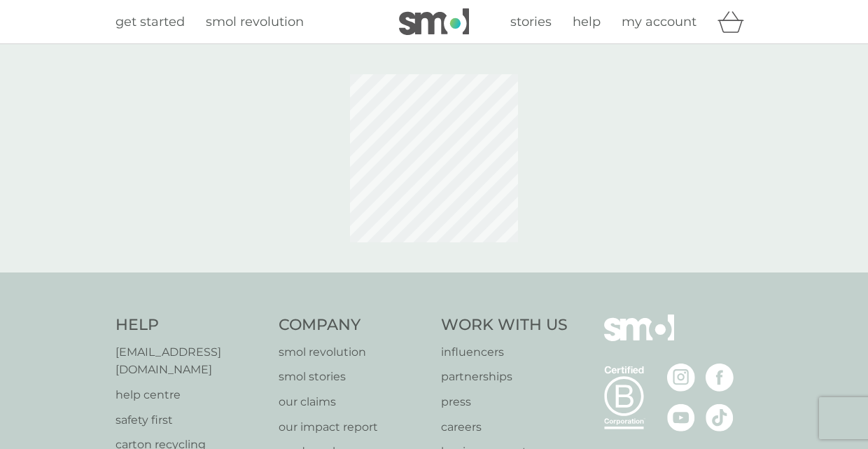 This screenshot has width=868, height=449. Describe the element at coordinates (504, 376) in the screenshot. I see `a: partnerships` at that location.